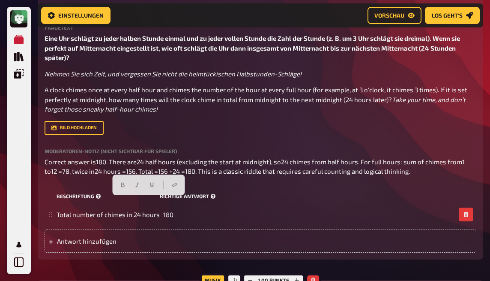 The height and width of the screenshot is (281, 490). I want to click on label: Fragetext, so click(261, 27).